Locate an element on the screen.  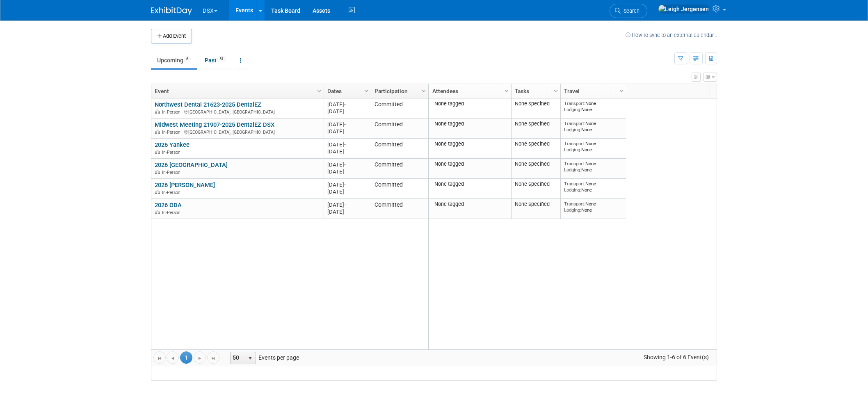
span: Events per page is located at coordinates (263, 358).